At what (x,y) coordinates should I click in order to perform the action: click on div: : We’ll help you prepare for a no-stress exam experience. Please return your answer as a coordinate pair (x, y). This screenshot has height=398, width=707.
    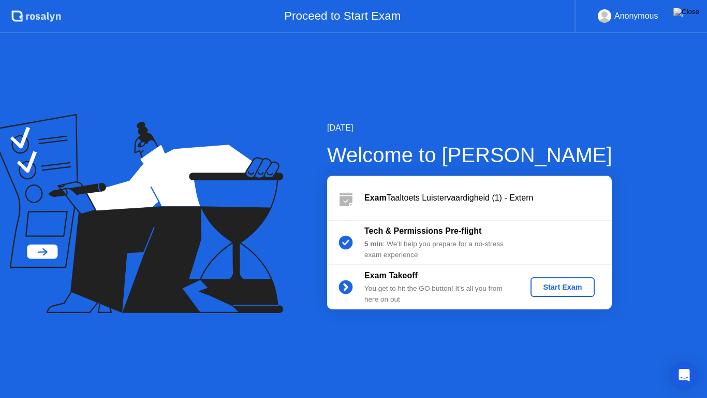
    Looking at the image, I should click on (439, 249).